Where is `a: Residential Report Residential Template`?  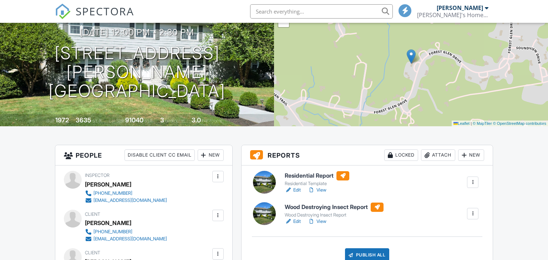 a: Residential Report Residential Template is located at coordinates (317, 179).